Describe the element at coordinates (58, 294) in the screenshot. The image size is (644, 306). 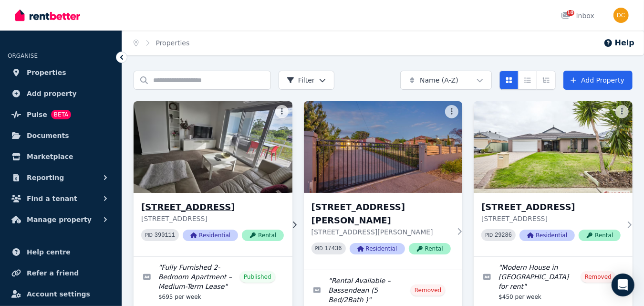
I see `span: Account settings` at that location.